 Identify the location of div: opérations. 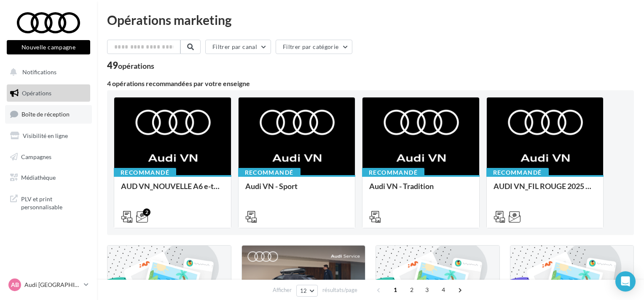
(136, 66).